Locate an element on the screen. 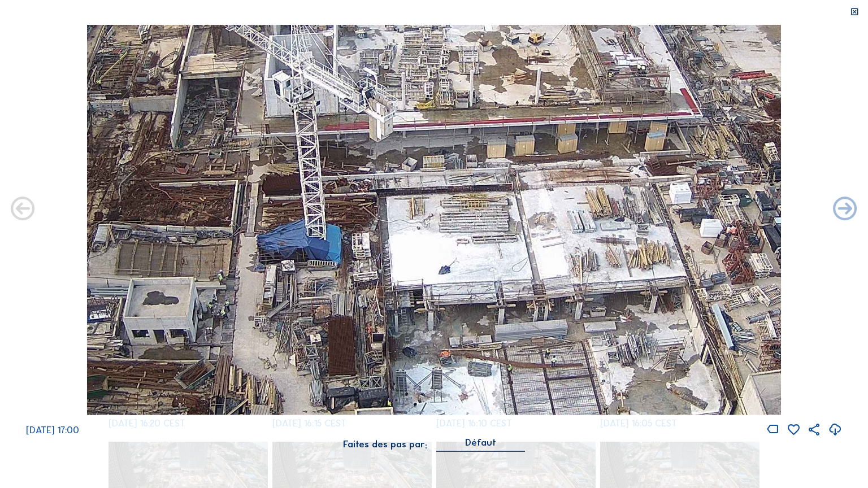 The height and width of the screenshot is (488, 868). i: Forward is located at coordinates (22, 209).